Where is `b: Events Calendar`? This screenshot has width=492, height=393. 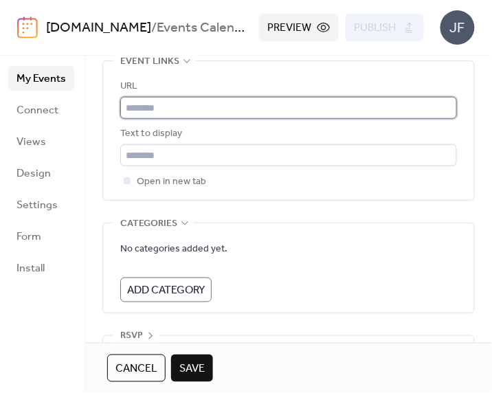
b: Events Calendar is located at coordinates (205, 28).